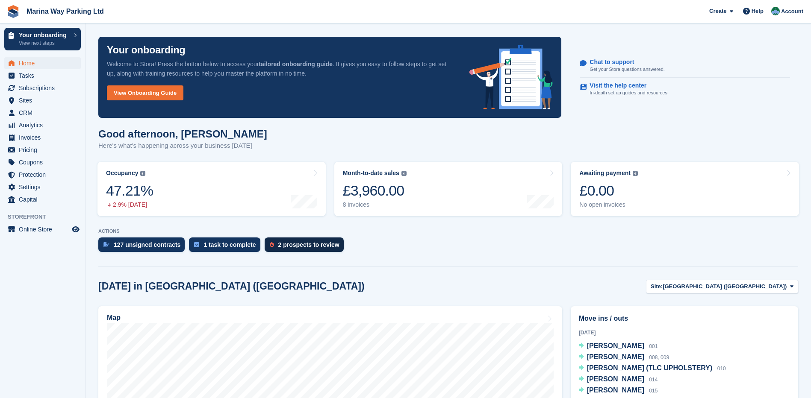  What do you see at coordinates (229, 245) in the screenshot?
I see `div: 1 task to complete` at bounding box center [229, 245].